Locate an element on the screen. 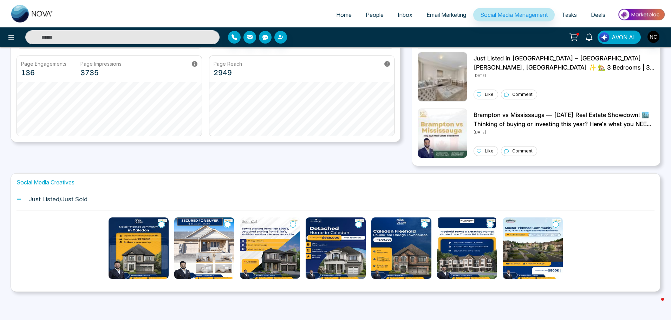 Image resolution: width=671 pixels, height=320 pixels. h1: Just Listed/Just Sold is located at coordinates (58, 199).